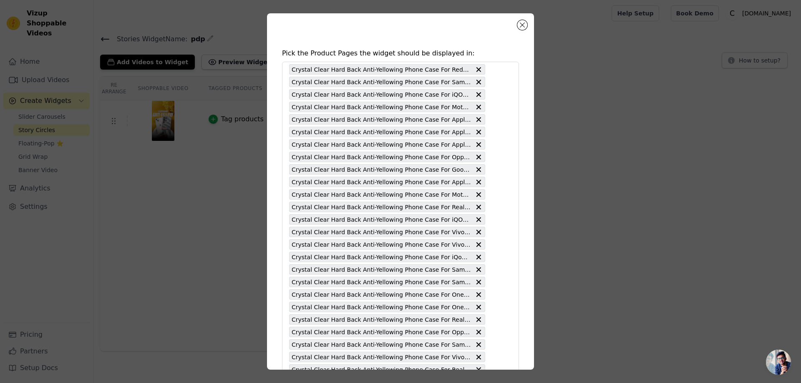  What do you see at coordinates (381, 144) in the screenshot?
I see `span: Crystal Clear Hard Back Anti-Yellowing Phone Case For Apple iphone 17 Air` at bounding box center [381, 144].